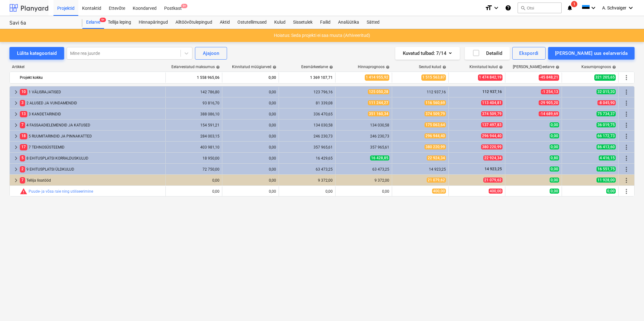  Describe the element at coordinates (194, 125) in the screenshot. I see `div: 154 591,21` at that location.